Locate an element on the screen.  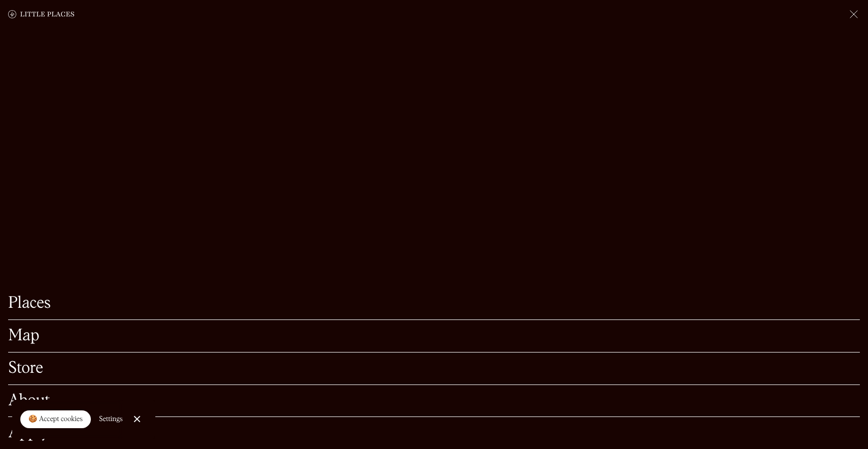
div: Close Cookie Popup is located at coordinates (137, 419).